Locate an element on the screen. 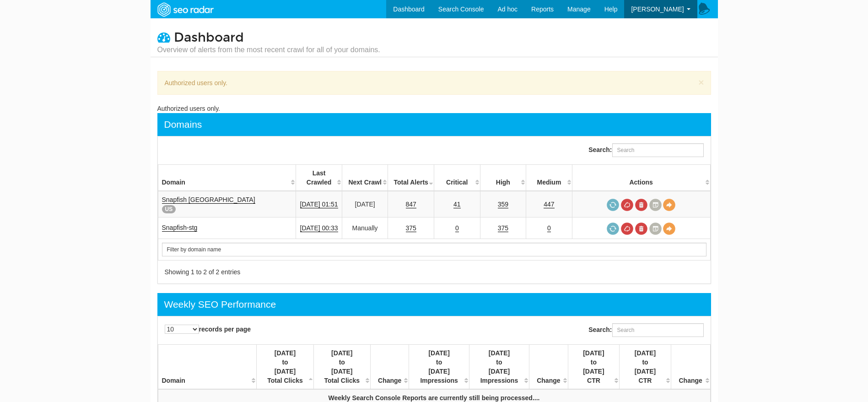 The image size is (868, 402). th: Medium: activate to sort column descending is located at coordinates (549, 178).